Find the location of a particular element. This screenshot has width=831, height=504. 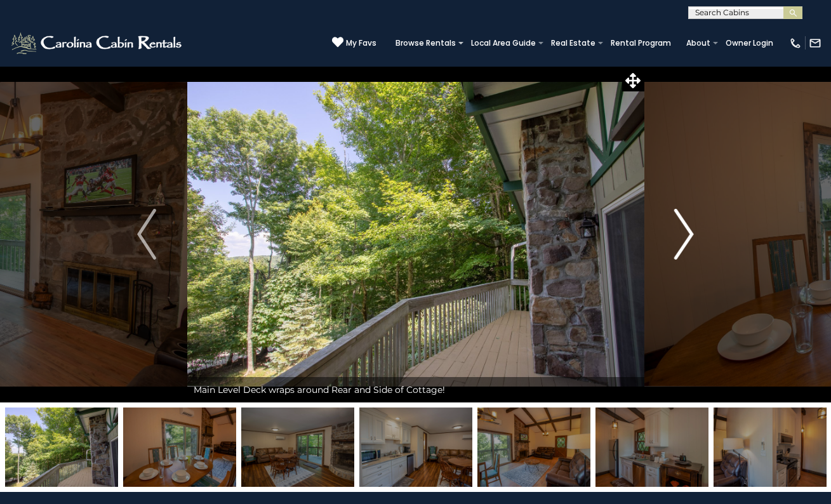

button: Next is located at coordinates (684, 234).